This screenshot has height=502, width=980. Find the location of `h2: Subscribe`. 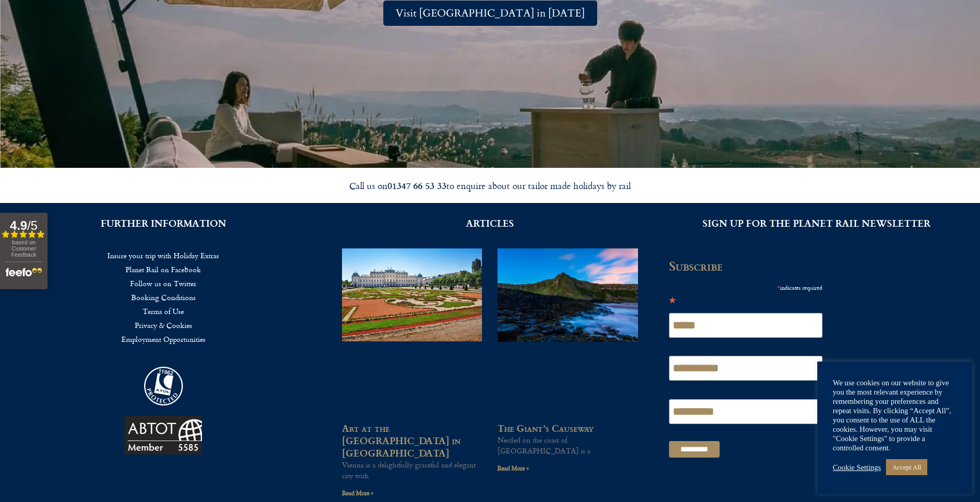

h2: Subscribe is located at coordinates (749, 266).